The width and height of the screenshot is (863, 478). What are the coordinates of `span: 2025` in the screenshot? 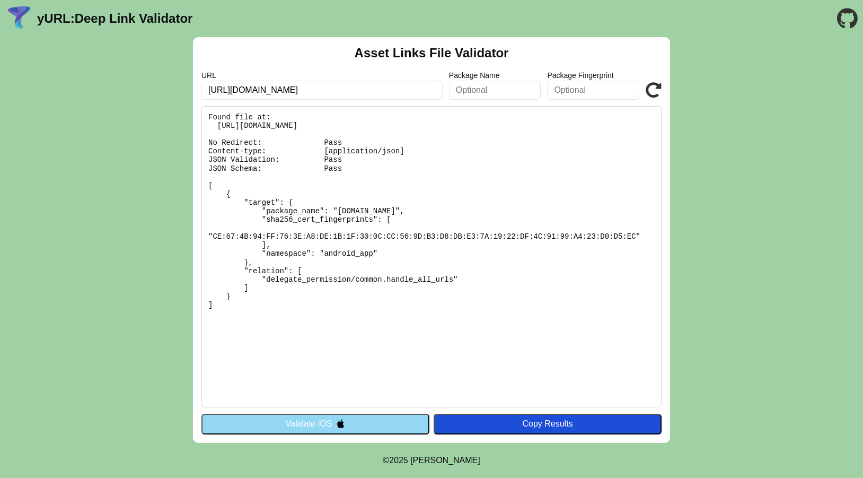 It's located at (399, 460).